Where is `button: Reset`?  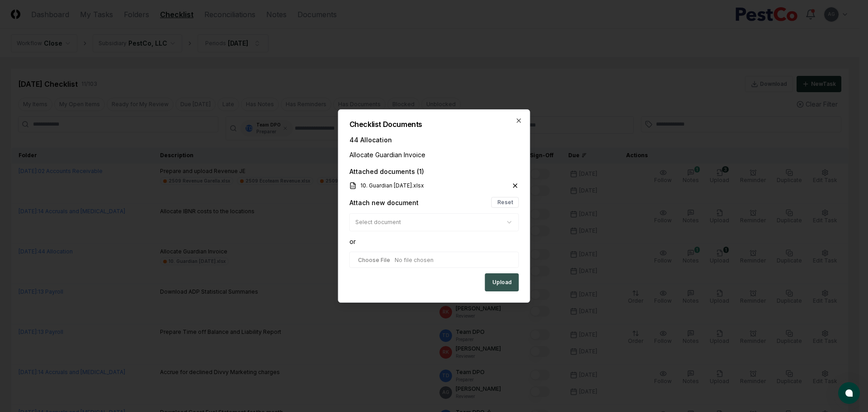 button: Reset is located at coordinates (505, 202).